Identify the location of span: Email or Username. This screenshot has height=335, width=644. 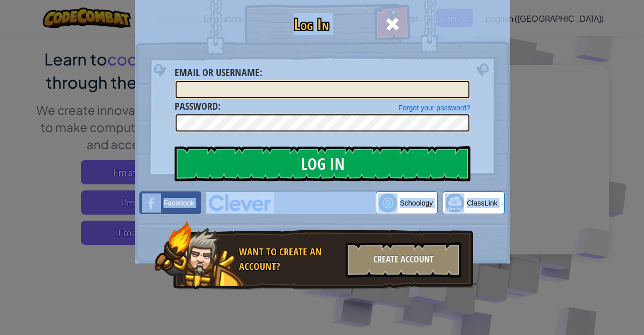
(217, 72).